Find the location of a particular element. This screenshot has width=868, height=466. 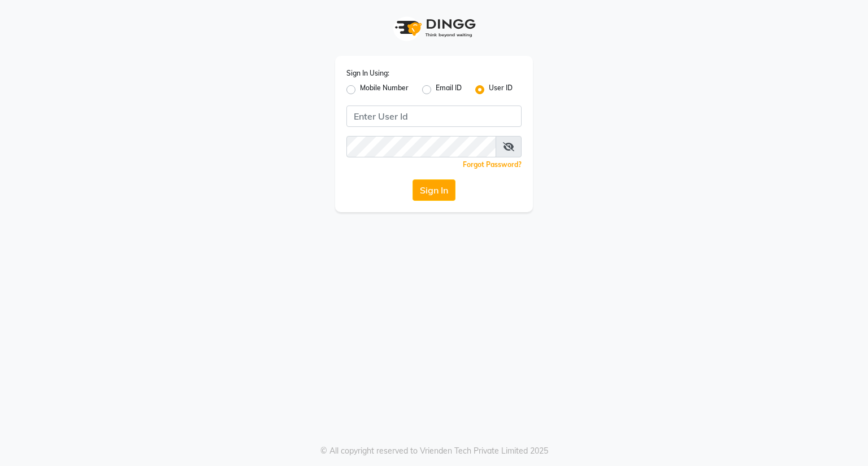

label: Mobile Number is located at coordinates (384, 90).